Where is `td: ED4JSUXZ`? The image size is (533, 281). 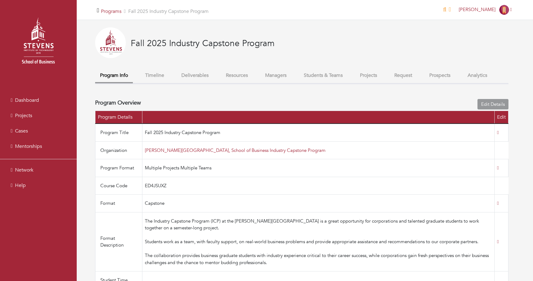 td: ED4JSUXZ is located at coordinates (318, 185).